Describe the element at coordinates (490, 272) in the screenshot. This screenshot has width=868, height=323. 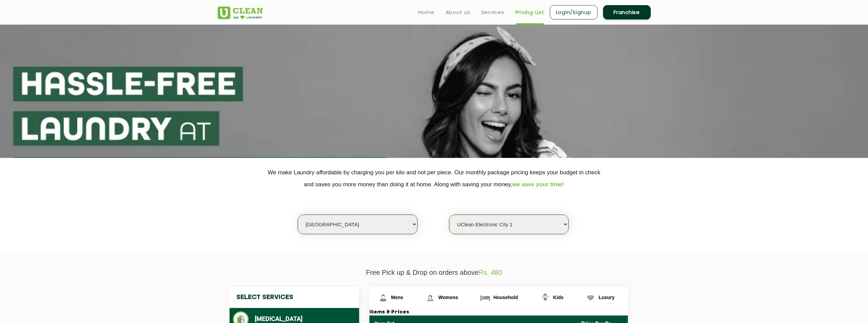
I see `span: Rs. 480` at that location.